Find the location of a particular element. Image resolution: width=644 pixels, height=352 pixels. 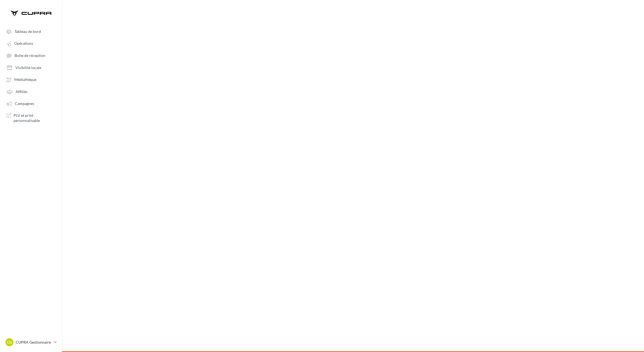

span: PLV et print personnalisable is located at coordinates (34, 118).